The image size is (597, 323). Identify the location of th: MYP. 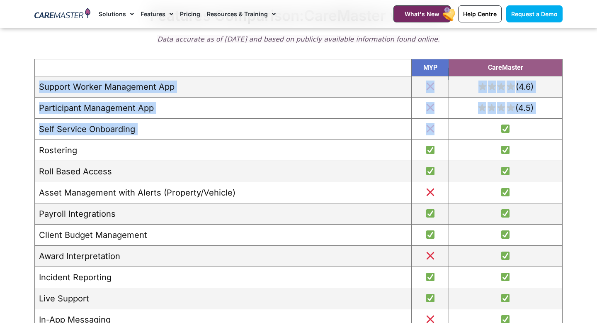
(431, 68).